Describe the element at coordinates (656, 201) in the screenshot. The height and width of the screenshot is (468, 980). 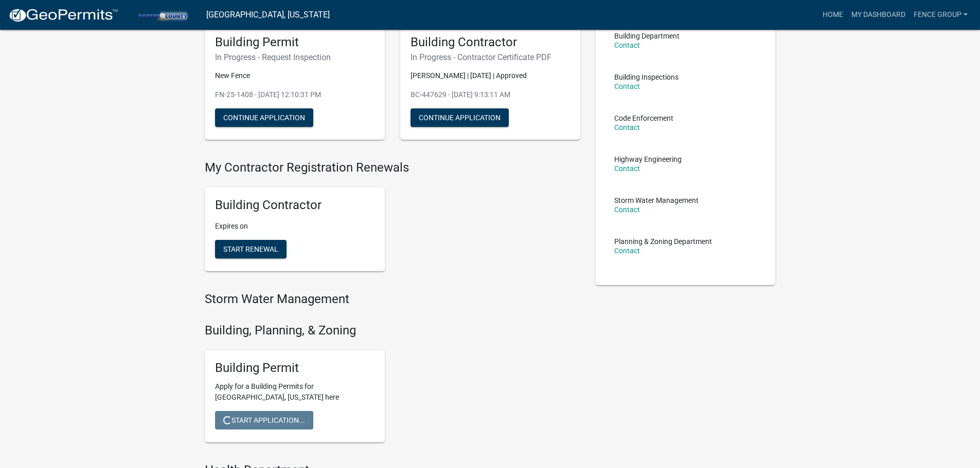
I see `p: Storm Water Management` at that location.